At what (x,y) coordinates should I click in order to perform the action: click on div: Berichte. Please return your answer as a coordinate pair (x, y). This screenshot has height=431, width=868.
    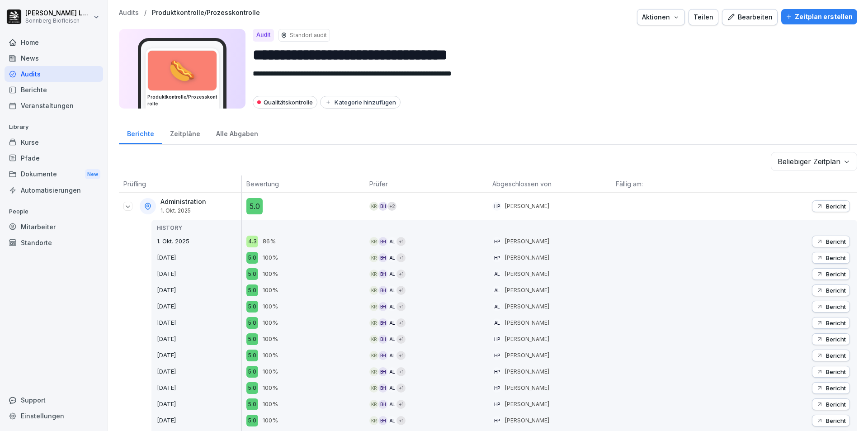
    Looking at the image, I should click on (54, 89).